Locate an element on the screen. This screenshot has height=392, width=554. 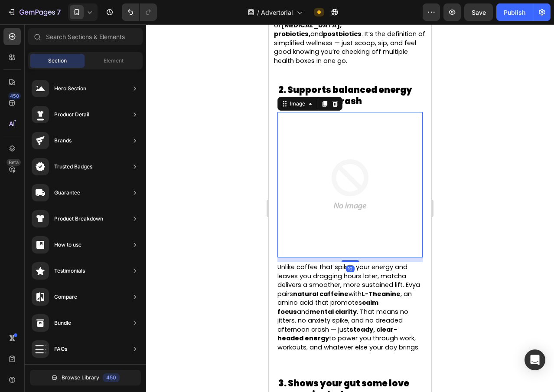
div: Hero Section is located at coordinates (71, 89).